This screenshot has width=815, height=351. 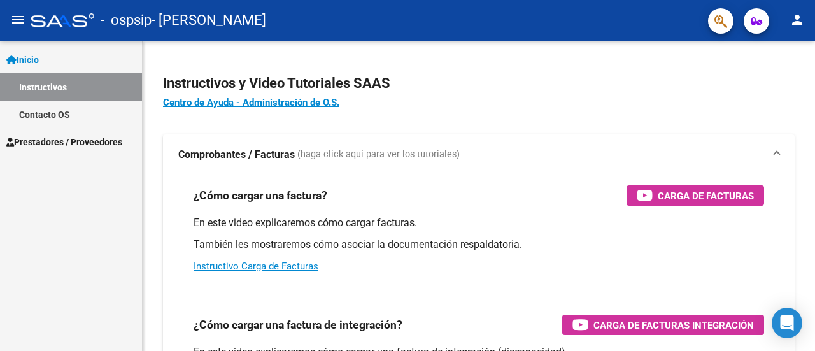 What do you see at coordinates (479, 244) in the screenshot?
I see `p: También les mostraremos cómo asociar la documentación respaldatoria.` at bounding box center [479, 244].